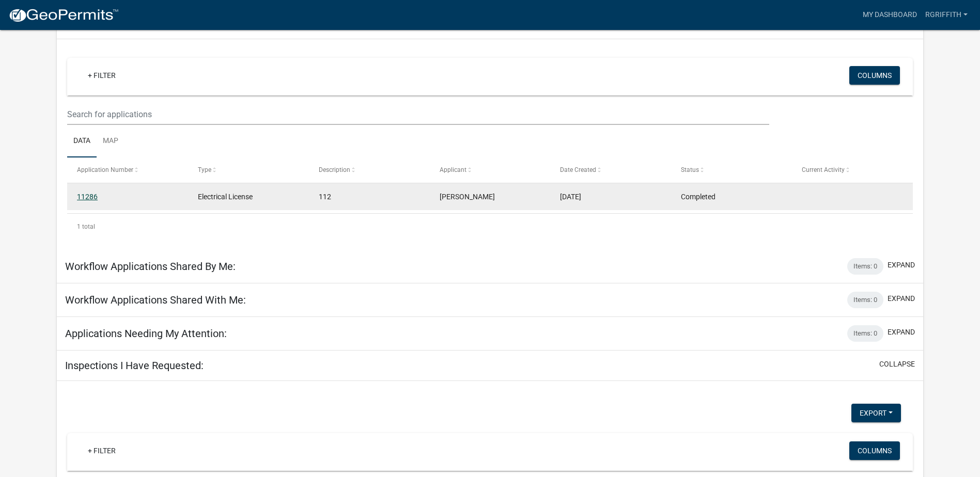  I want to click on div: collapse, so click(490, 145).